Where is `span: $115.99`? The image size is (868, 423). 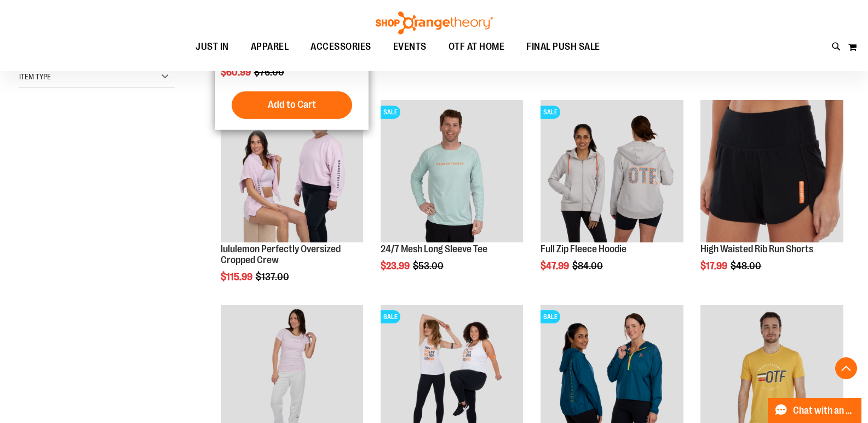
span: $115.99 is located at coordinates (237, 277).